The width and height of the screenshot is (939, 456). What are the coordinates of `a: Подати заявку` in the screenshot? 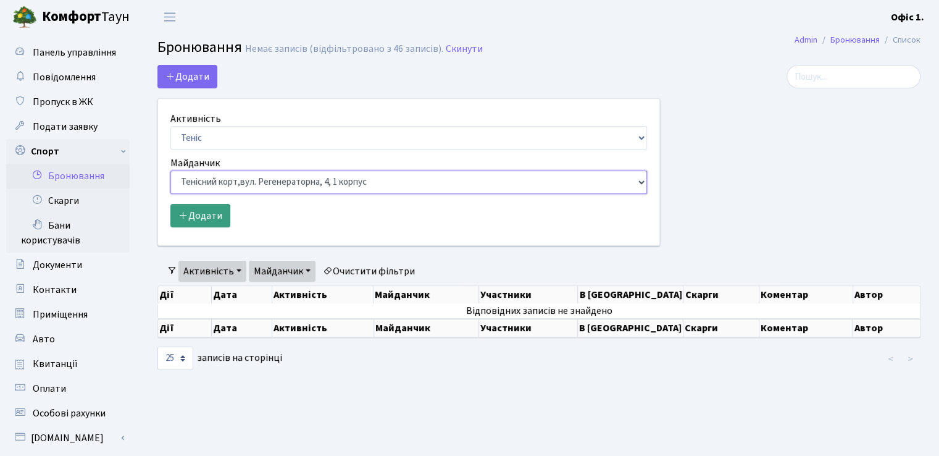 It's located at (68, 127).